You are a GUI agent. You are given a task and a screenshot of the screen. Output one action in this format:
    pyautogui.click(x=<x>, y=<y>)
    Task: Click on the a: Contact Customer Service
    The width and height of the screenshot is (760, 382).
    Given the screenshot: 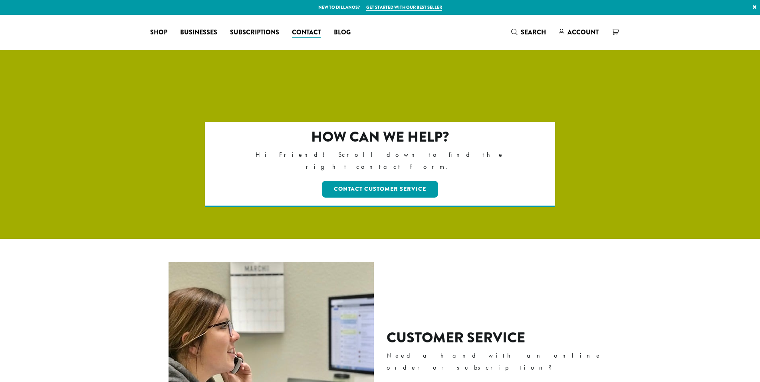 What is the action you would take?
    pyautogui.click(x=380, y=189)
    